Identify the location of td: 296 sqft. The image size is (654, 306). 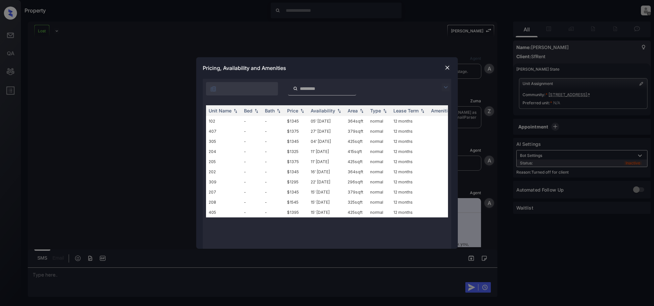
(356, 182).